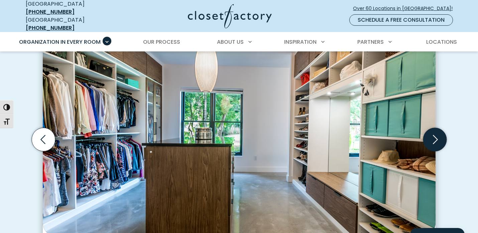 The width and height of the screenshot is (478, 233). What do you see at coordinates (230, 42) in the screenshot?
I see `span: About Us` at bounding box center [230, 42].